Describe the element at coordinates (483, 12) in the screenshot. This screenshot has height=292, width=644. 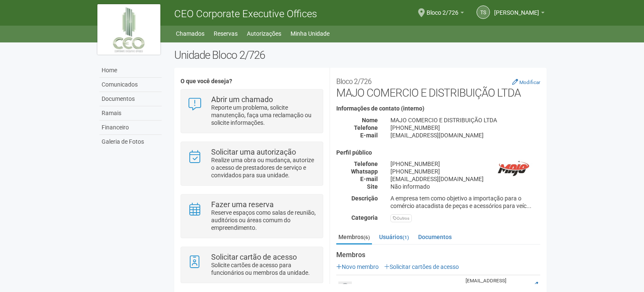
I see `a: TS` at that location.